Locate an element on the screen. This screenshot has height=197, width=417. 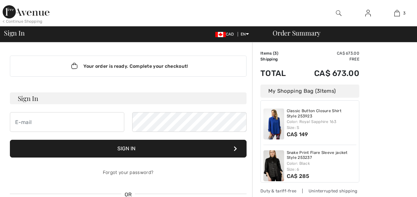
img: 1ère Avenue is located at coordinates (26, 12).